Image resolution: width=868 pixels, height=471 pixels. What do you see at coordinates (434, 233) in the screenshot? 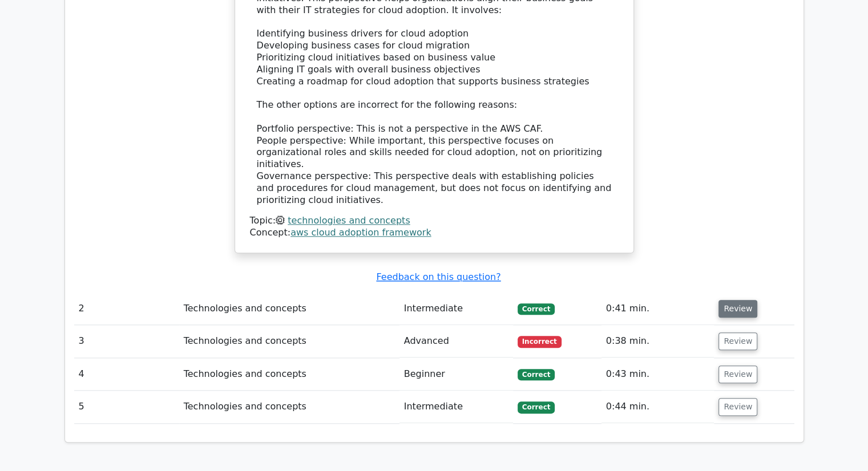
I see `div: Concept:` at bounding box center [434, 233].